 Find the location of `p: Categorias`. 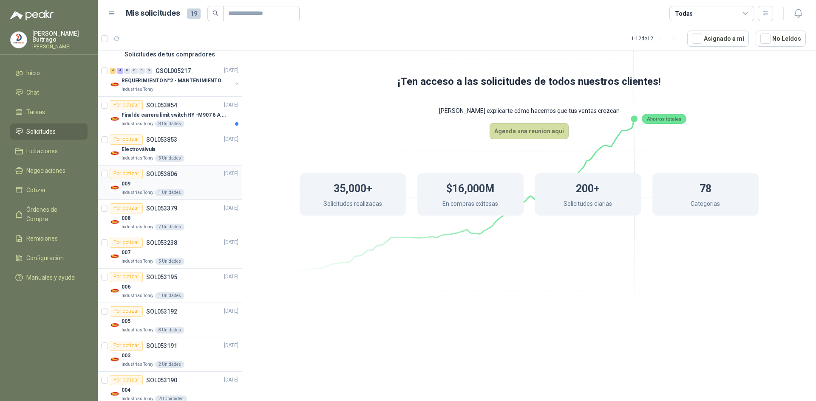

p: Categorias is located at coordinates (705, 205).